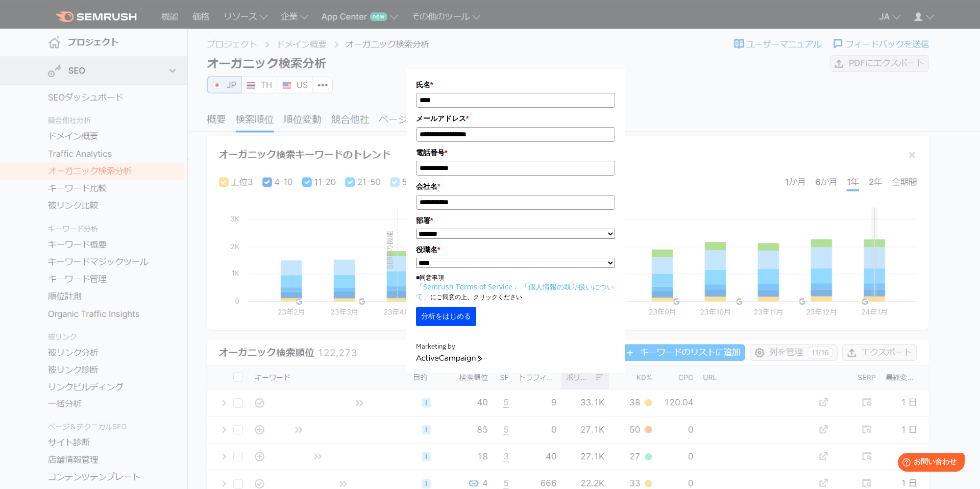 Image resolution: width=980 pixels, height=489 pixels. I want to click on label: 氏名, so click(516, 85).